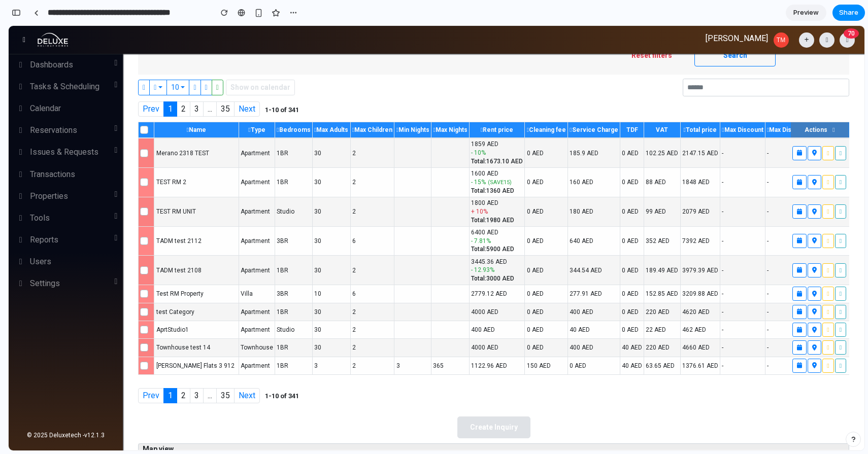  I want to click on div: 4000 AED, so click(476, 286).